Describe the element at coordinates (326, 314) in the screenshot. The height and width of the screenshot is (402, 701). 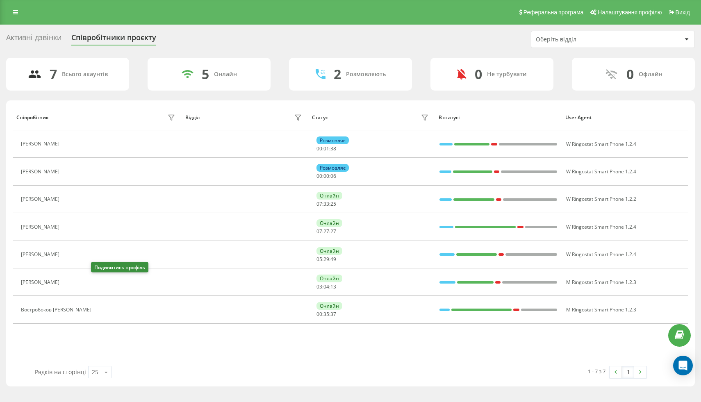
I see `span: 35` at that location.